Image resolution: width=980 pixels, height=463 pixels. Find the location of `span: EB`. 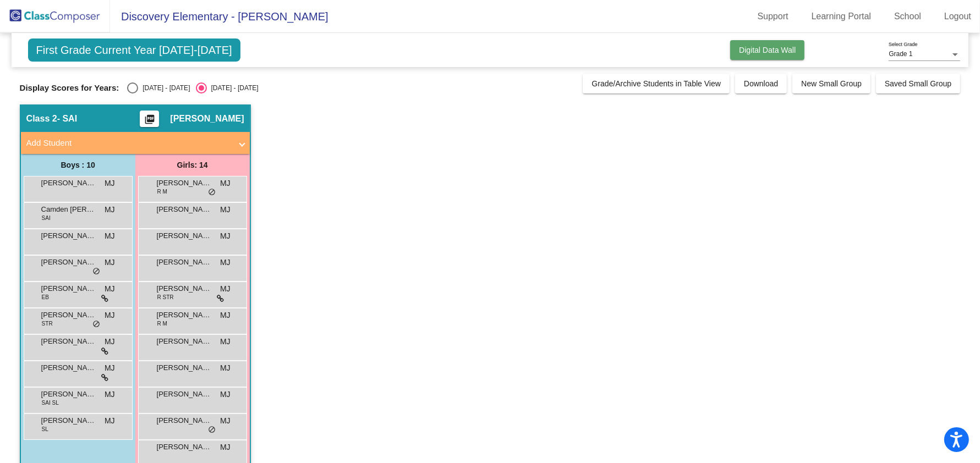

span: EB is located at coordinates (45, 297).